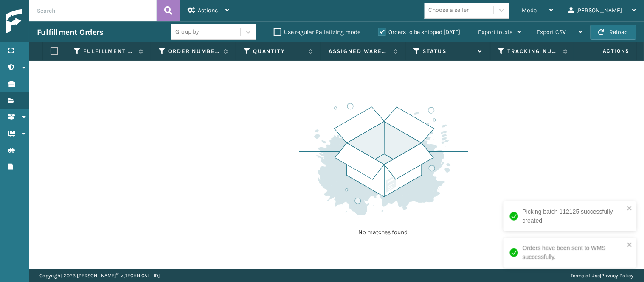 This screenshot has height=282, width=644. I want to click on img: logo, so click(44, 21).